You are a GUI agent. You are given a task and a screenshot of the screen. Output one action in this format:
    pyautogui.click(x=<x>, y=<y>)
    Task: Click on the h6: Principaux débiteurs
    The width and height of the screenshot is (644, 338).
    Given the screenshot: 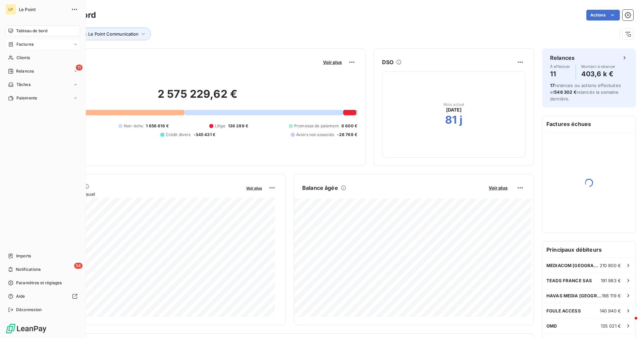 What is the action you would take?
    pyautogui.click(x=589, y=250)
    